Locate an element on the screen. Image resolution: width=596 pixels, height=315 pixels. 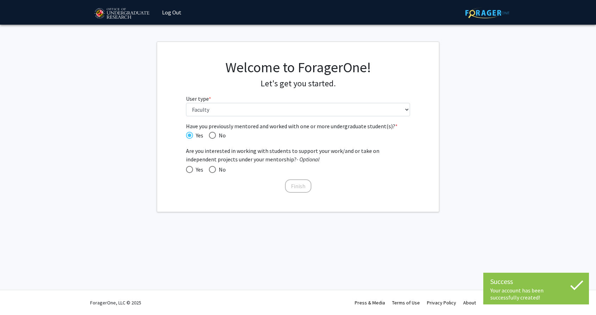
label: User type is located at coordinates (198, 99).